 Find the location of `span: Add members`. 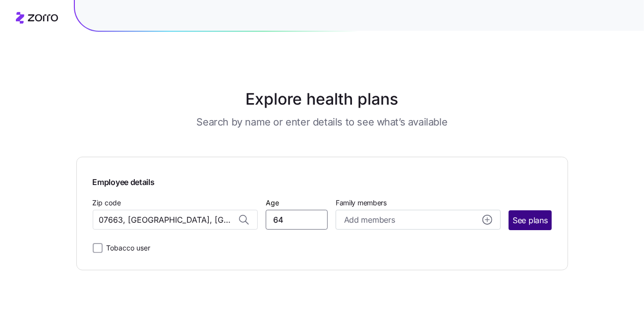

span: Add members is located at coordinates (369, 220).